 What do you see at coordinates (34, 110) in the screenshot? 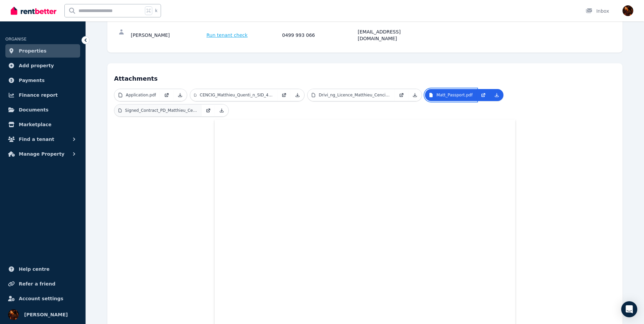
I see `span: Documents` at bounding box center [34, 110].